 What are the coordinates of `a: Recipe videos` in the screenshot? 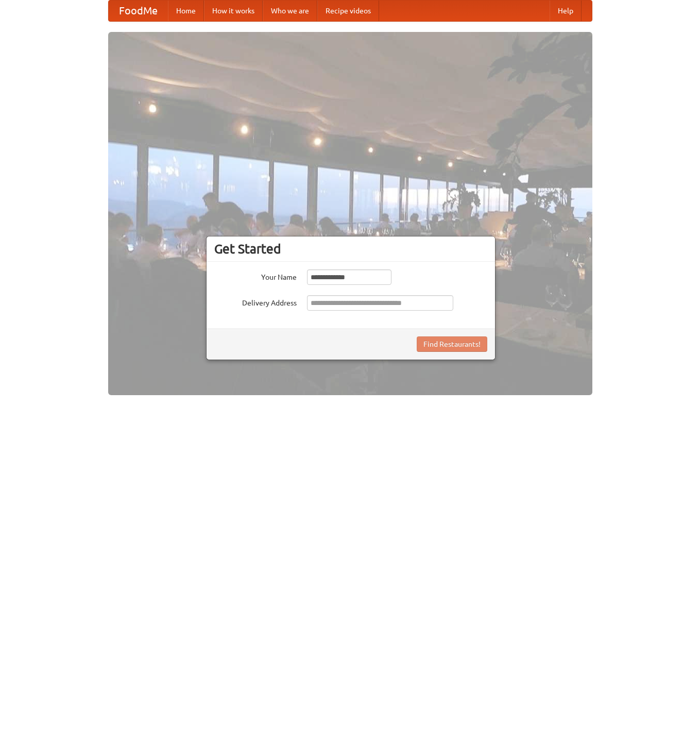 It's located at (348, 11).